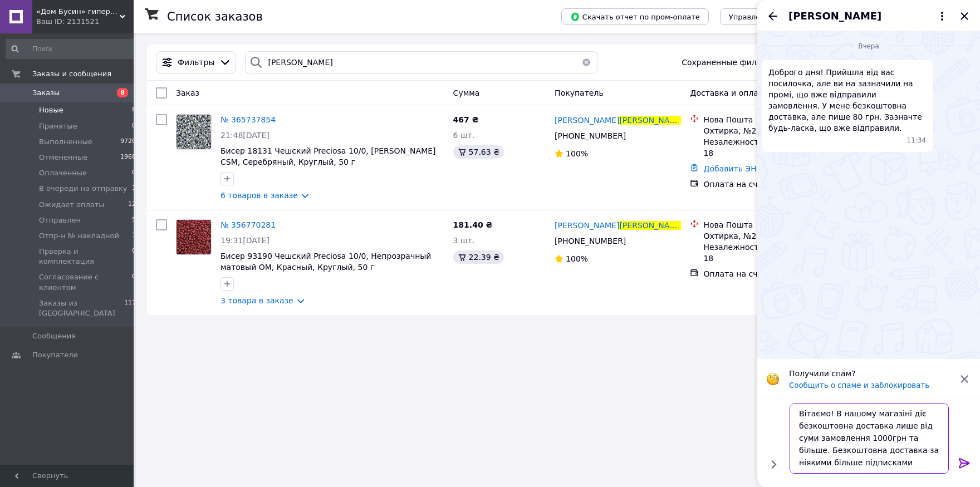 The width and height of the screenshot is (980, 487). I want to click on span: Сообщения, so click(54, 336).